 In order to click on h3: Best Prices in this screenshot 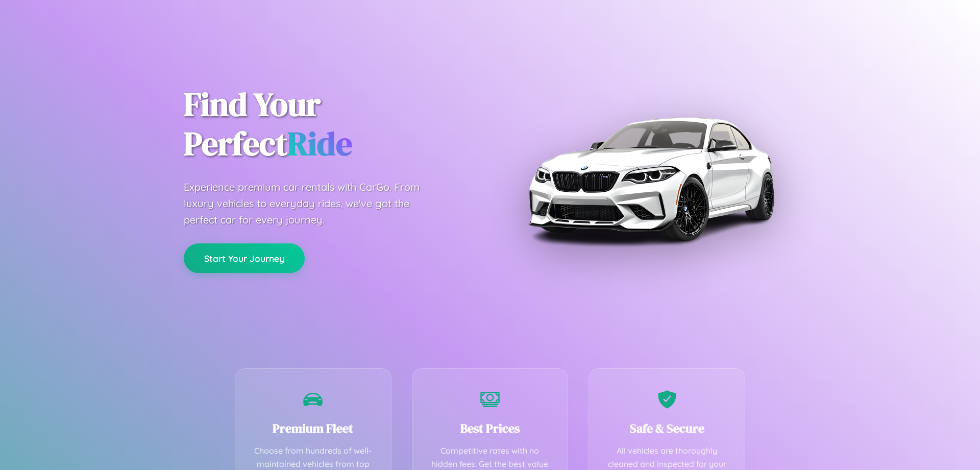, I will do `click(490, 427)`.